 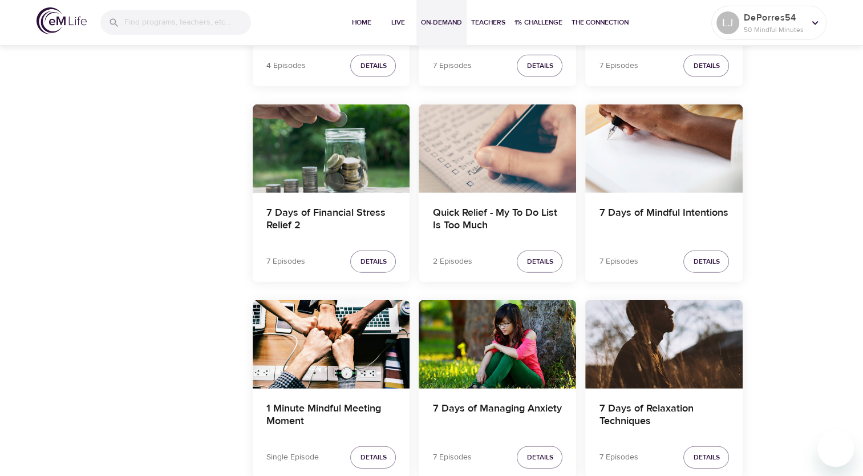 I want to click on button: 7 Days of Managing Anxiety, so click(x=498, y=344).